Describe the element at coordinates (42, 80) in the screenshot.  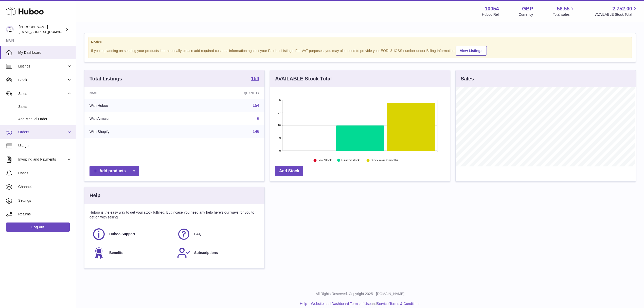
I see `span: Stock` at that location.